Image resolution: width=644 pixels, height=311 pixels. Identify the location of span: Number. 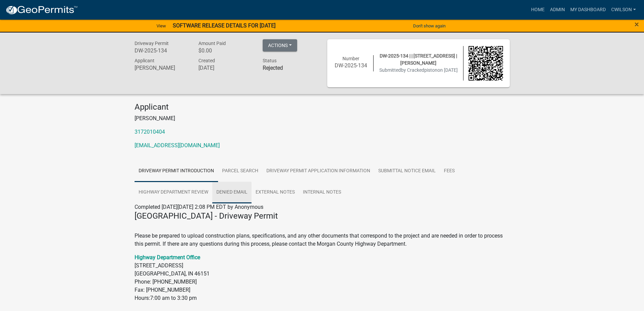
(351, 58).